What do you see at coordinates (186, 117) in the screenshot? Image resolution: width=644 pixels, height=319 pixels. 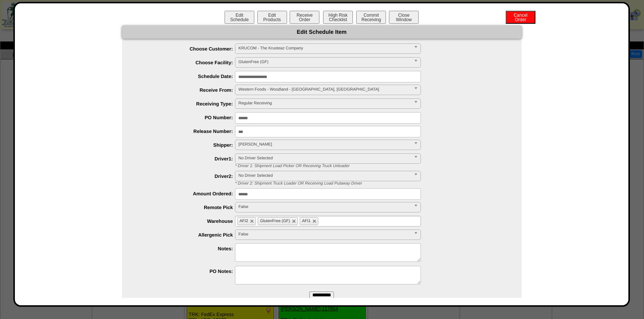 I see `label: PO Number:` at bounding box center [186, 117].